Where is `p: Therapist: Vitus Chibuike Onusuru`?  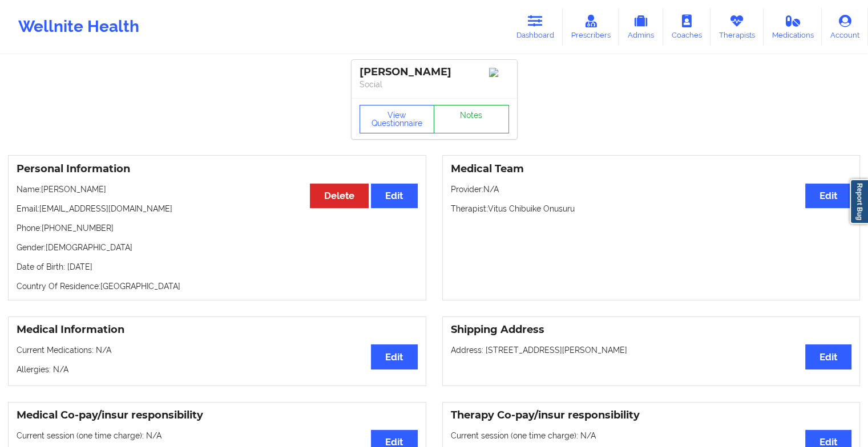
p: Therapist: Vitus Chibuike Onusuru is located at coordinates (651, 209).